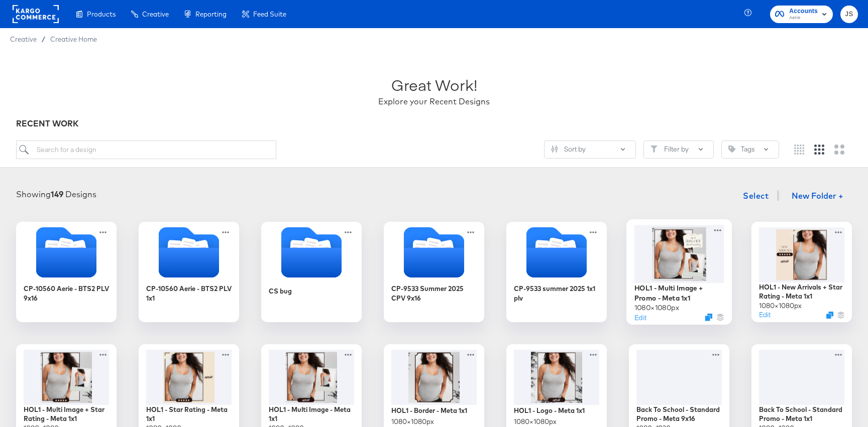  Describe the element at coordinates (270, 14) in the screenshot. I see `span: Feed Suite` at that location.